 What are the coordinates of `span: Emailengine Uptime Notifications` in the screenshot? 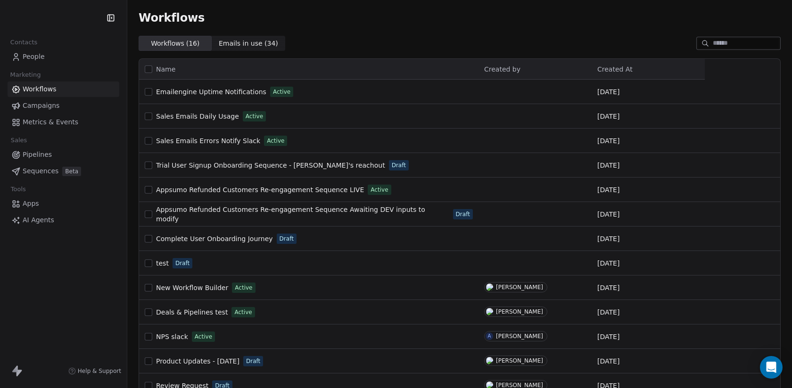 It's located at (211, 92).